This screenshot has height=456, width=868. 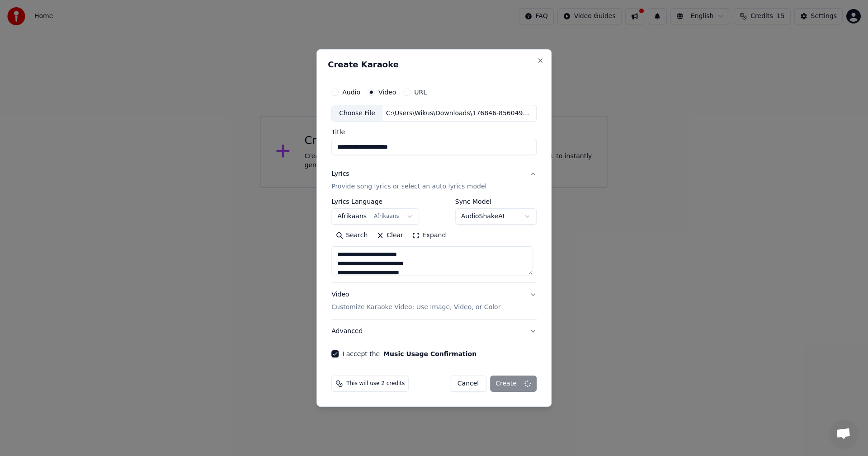 What do you see at coordinates (375, 202) in the screenshot?
I see `label: Lyrics Language` at bounding box center [375, 202].